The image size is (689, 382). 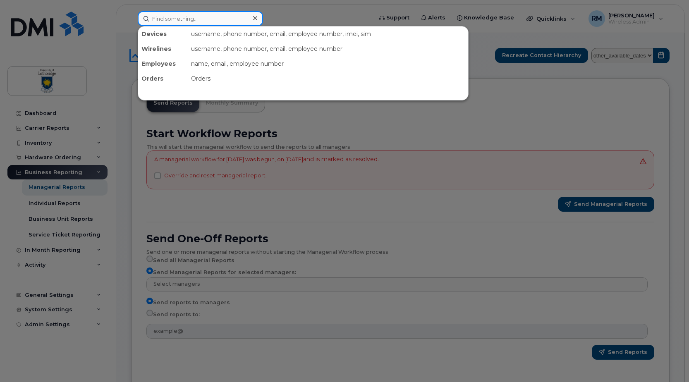 What do you see at coordinates (163, 34) in the screenshot?
I see `div: Devices` at bounding box center [163, 34].